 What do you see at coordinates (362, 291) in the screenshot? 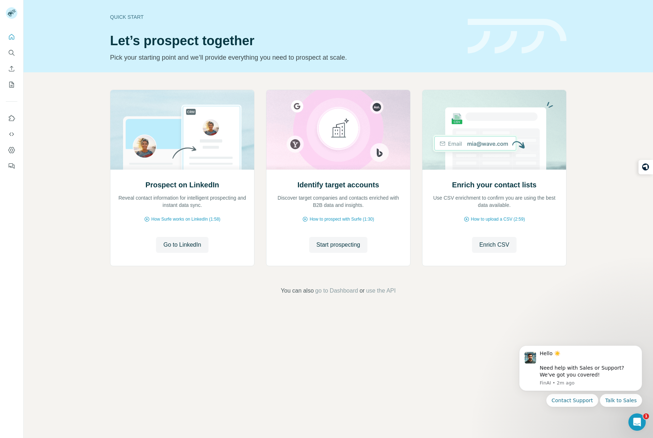
I see `span: or` at bounding box center [362, 291].